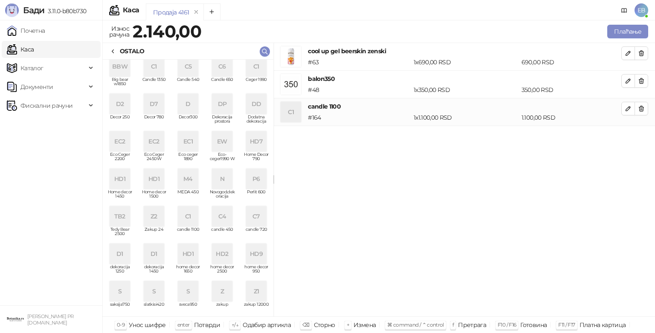 The image size is (655, 333). I want to click on span: sveca950, so click(188, 309).